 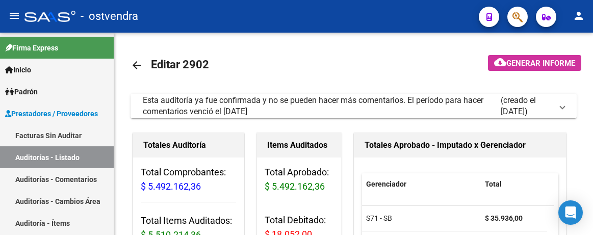 I want to click on strong: $ 35.936,00, so click(x=504, y=218).